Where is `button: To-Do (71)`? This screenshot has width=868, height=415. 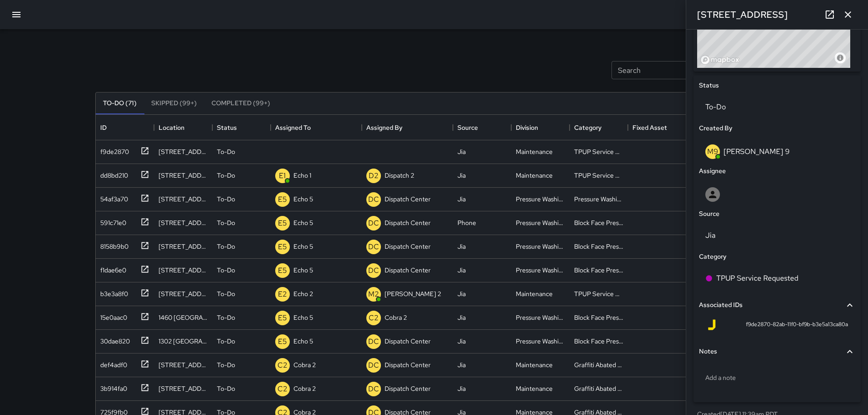
button: To-Do (71) is located at coordinates (120, 104).